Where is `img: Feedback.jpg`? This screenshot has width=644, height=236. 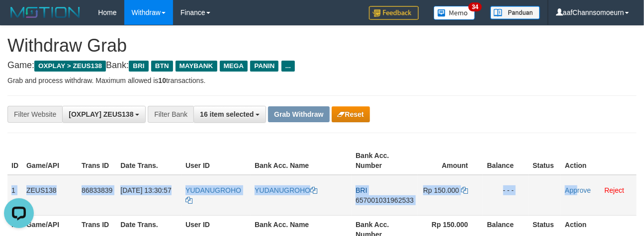
img: Feedback.jpg is located at coordinates (394, 13).